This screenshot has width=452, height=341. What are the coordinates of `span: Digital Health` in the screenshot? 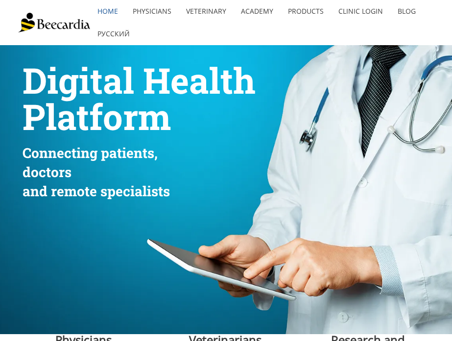 It's located at (139, 80).